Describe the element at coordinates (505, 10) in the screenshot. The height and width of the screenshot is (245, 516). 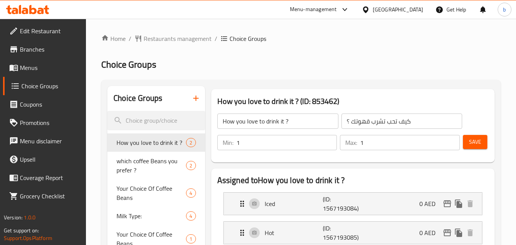
I see `span: b` at that location.